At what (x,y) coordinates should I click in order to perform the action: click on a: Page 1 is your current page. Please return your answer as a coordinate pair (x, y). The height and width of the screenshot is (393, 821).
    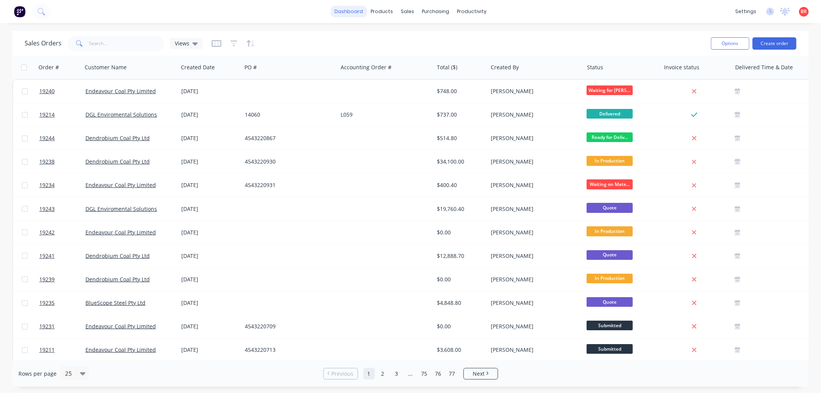
    Looking at the image, I should click on (369, 374).